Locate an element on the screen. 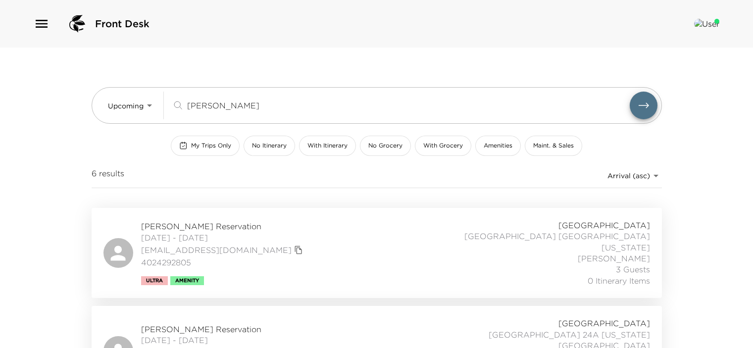 This screenshot has height=348, width=753. span: 3 Guests is located at coordinates (633, 269).